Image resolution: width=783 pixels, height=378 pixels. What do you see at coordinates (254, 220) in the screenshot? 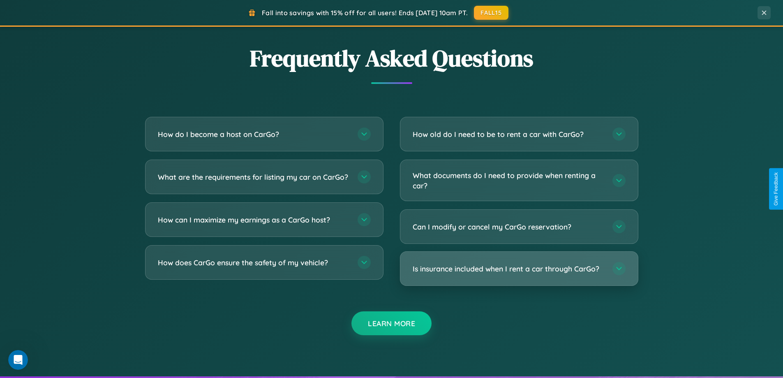
I see `h3: How can I maximize my earnings as a CarGo host?` at bounding box center [254, 220].